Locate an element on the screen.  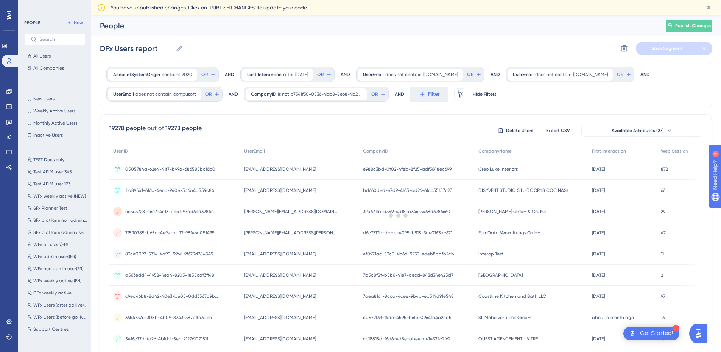
button: WFx weekly active (NEW) is located at coordinates (57, 196).